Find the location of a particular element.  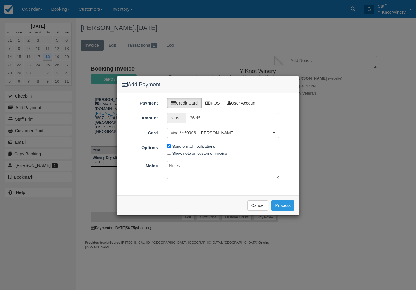

label: POS is located at coordinates (213, 103).